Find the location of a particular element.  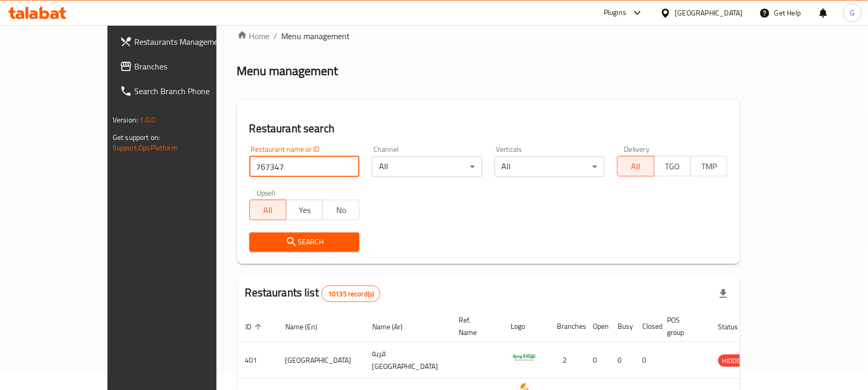

span: Search is located at coordinates (304, 242).